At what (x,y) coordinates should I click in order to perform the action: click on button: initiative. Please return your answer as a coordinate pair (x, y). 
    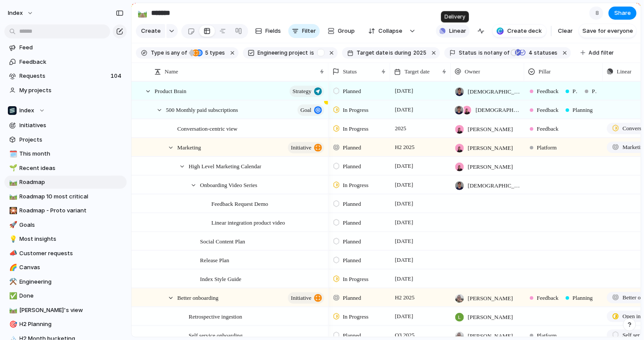
    Looking at the image, I should click on (306, 148).